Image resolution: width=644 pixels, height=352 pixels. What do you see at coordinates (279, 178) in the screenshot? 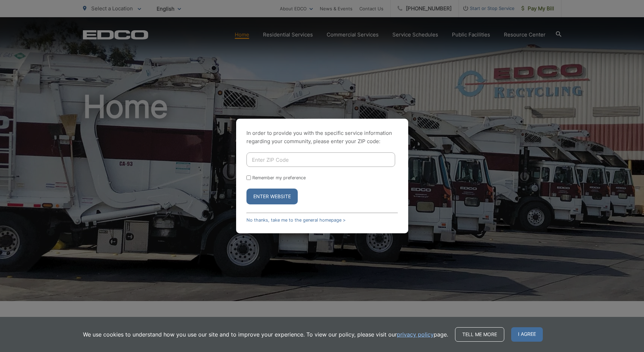
I see `label: Remember my preference` at bounding box center [279, 178].